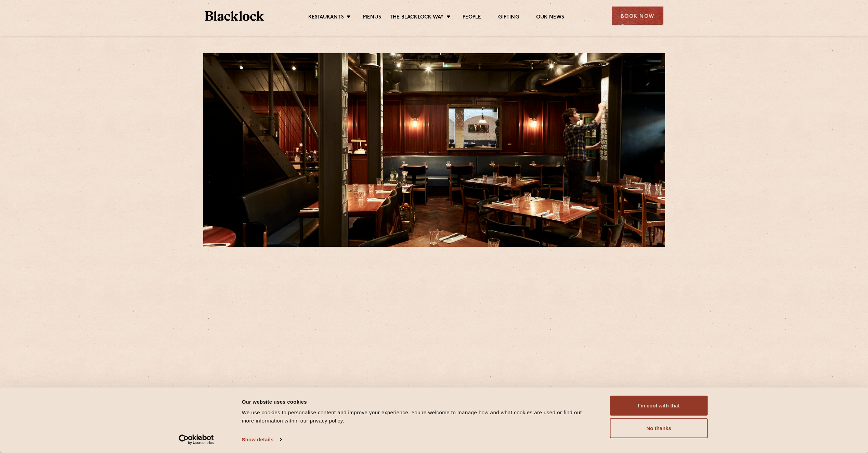  Describe the element at coordinates (235, 16) in the screenshot. I see `img: BL_Textured_Logo-footer-cropped.svg` at that location.